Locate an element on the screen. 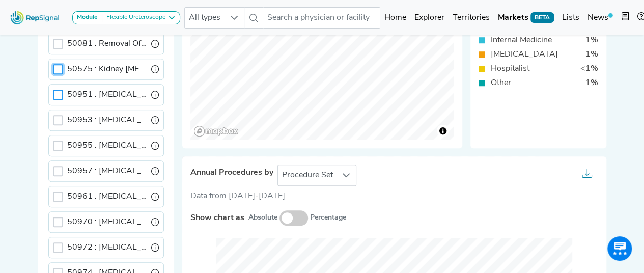 The image size is (644, 273). div: <1% is located at coordinates (589, 69).